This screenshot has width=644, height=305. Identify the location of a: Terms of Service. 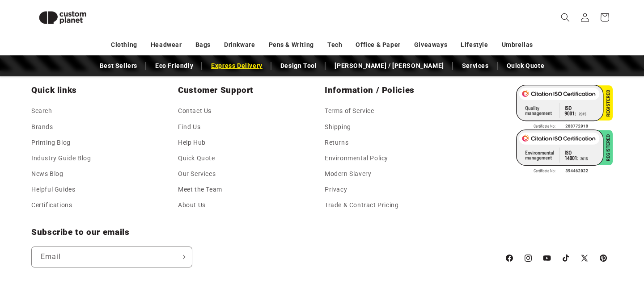
(349, 112).